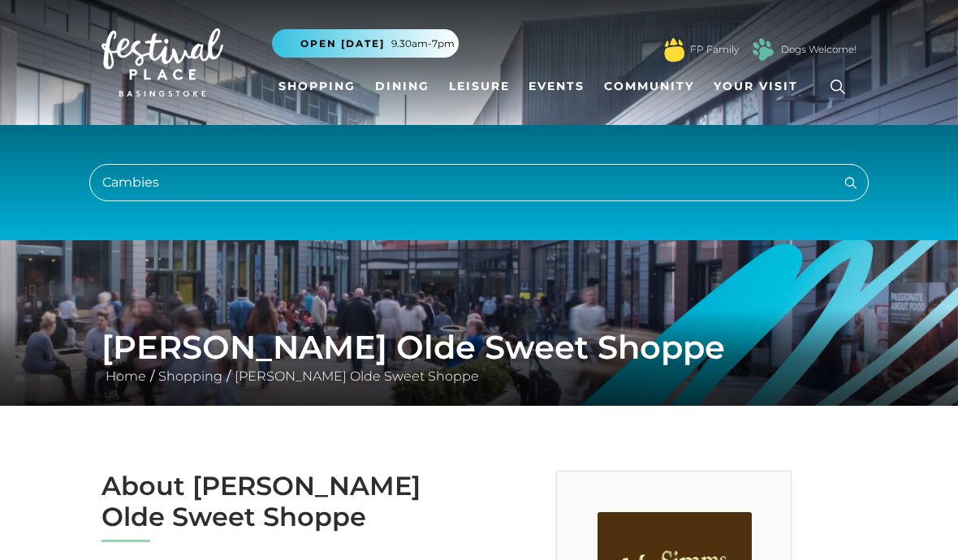 This screenshot has height=560, width=958. I want to click on a: FP Family, so click(715, 50).